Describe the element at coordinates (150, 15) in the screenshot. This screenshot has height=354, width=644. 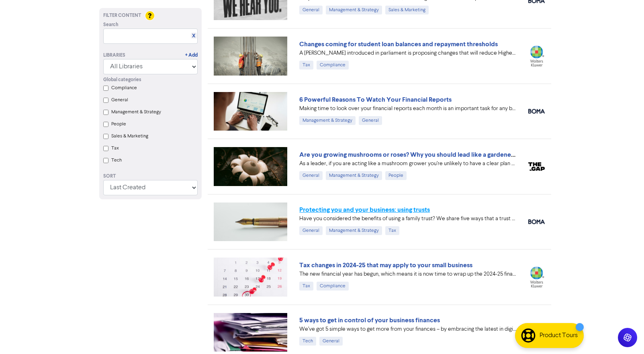
I see `div: Filter Content` at that location.